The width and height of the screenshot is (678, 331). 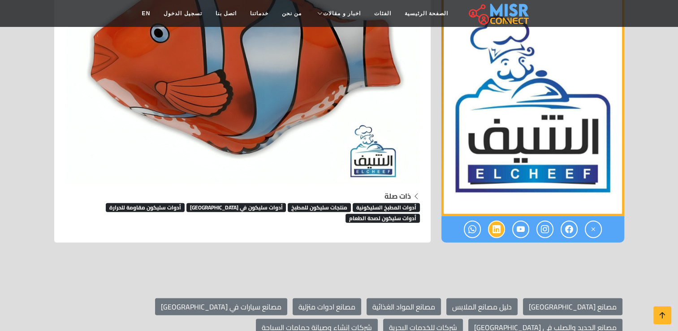 What do you see at coordinates (383, 217) in the screenshot?
I see `a: أدوات سليكون لصحة الطعام` at bounding box center [383, 217].